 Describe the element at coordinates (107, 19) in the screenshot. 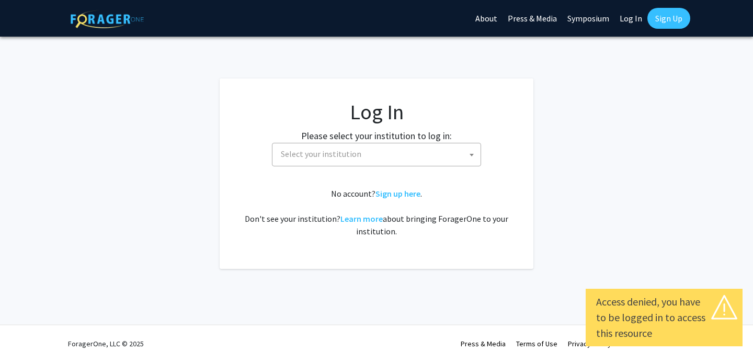

I see `img: ForagerOne Logo` at that location.